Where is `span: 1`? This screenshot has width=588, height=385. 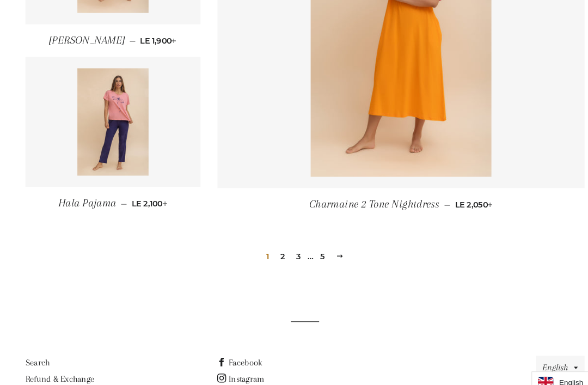
span: 1 is located at coordinates (259, 247).